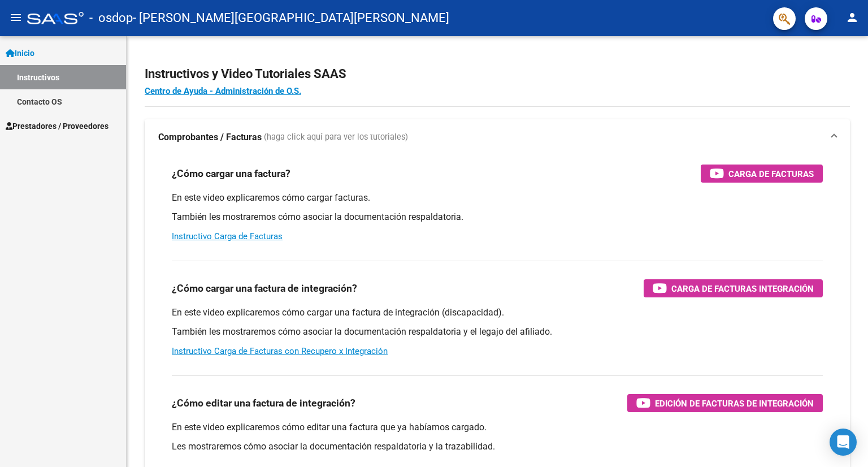 The height and width of the screenshot is (467, 868). Describe the element at coordinates (265, 288) in the screenshot. I see `h3: ¿Cómo cargar una factura de integración?` at that location.